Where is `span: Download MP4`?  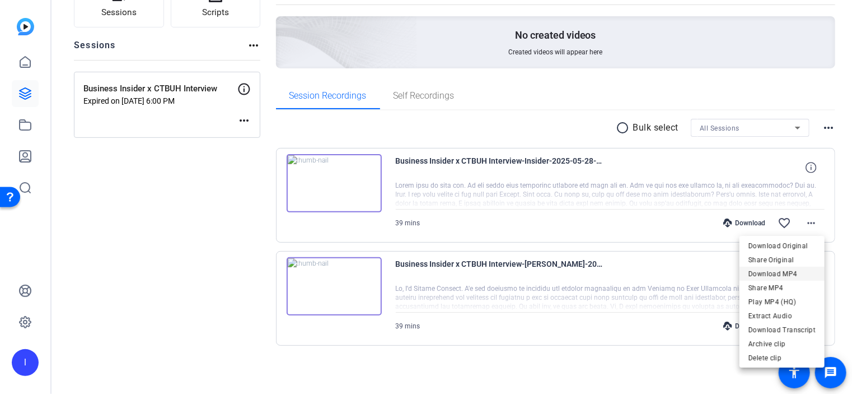 span: Download MP4 is located at coordinates (782, 274).